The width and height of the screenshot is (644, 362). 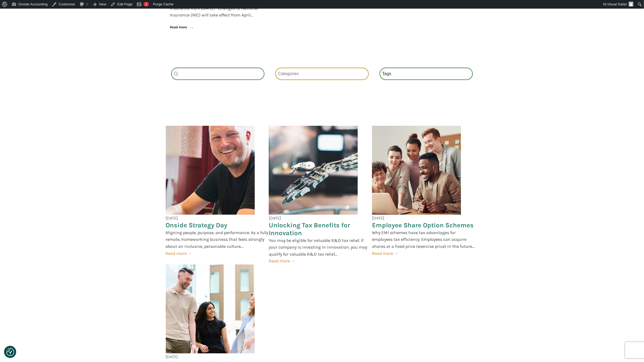 I want to click on span: Aligning people, purpose, and performance. As a fully remote, homeworking business that feels str..., so click(x=217, y=239).